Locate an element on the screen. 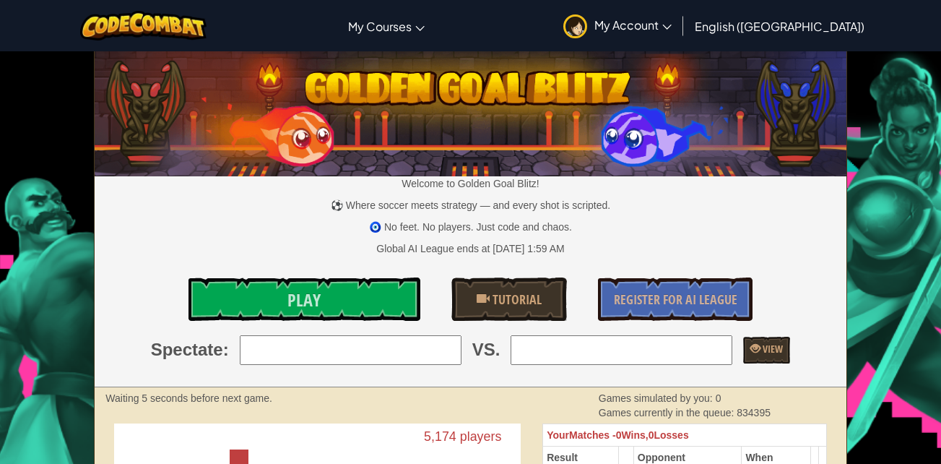  span: Register for AI League is located at coordinates (675, 299).